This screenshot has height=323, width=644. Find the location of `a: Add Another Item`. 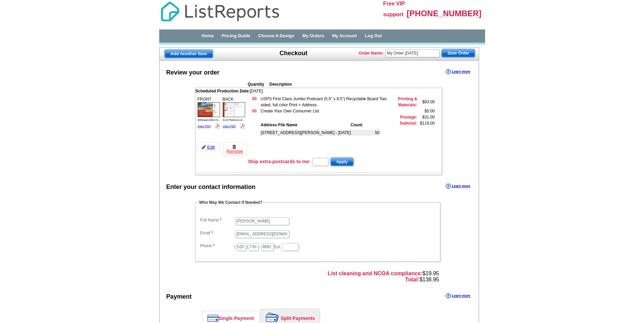

a: Add Another Item is located at coordinates (189, 54).